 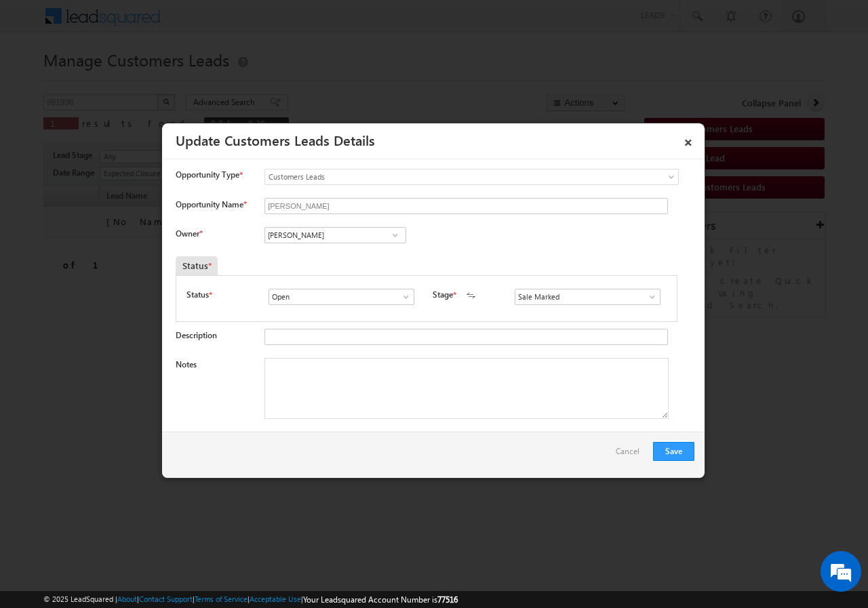 What do you see at coordinates (40, 80) in the screenshot?
I see `img: d_60004797649_company_0_60004797649` at bounding box center [40, 80].